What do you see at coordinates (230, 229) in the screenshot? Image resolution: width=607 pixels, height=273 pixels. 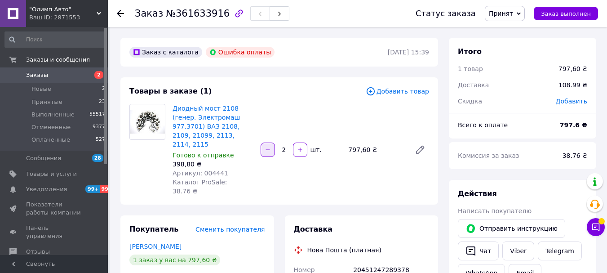 I see `span: Сменить покупателя` at bounding box center [230, 229].